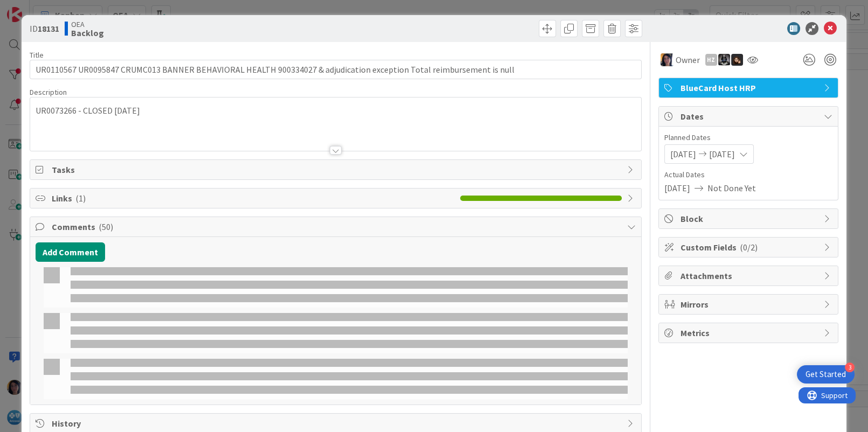  Describe the element at coordinates (825, 374) in the screenshot. I see `div: Get Started` at that location.